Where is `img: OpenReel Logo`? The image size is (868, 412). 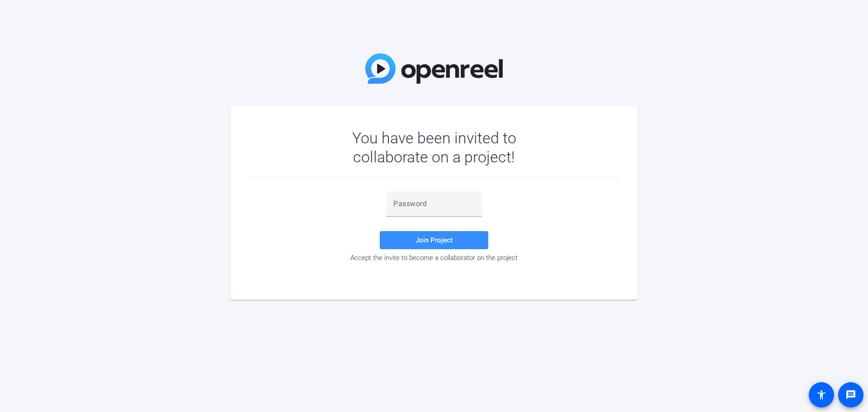
img: OpenReel Logo is located at coordinates (434, 68).